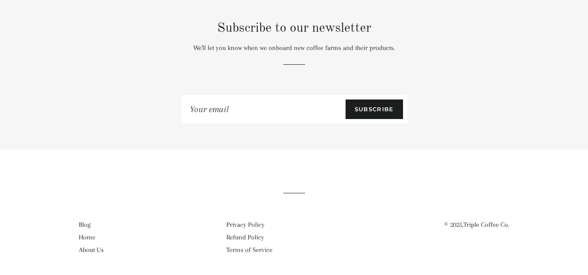 This screenshot has height=275, width=588. What do you see at coordinates (91, 250) in the screenshot?
I see `a: About Us` at bounding box center [91, 250].